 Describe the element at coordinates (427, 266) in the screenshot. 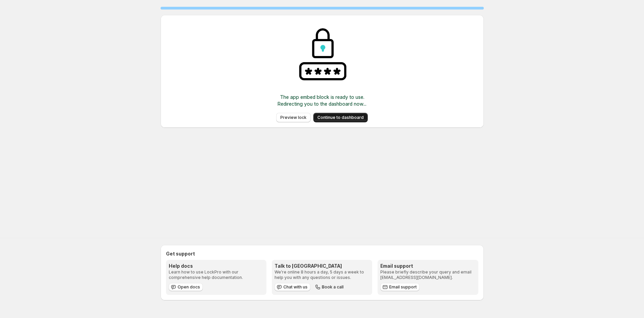

I see `h3: Email support` at that location.